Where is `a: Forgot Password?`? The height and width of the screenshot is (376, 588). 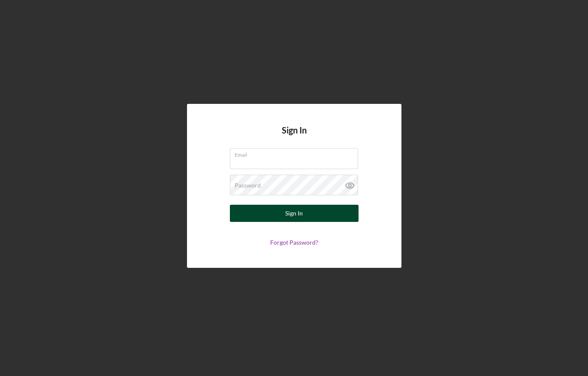
a: Forgot Password? is located at coordinates (294, 242).